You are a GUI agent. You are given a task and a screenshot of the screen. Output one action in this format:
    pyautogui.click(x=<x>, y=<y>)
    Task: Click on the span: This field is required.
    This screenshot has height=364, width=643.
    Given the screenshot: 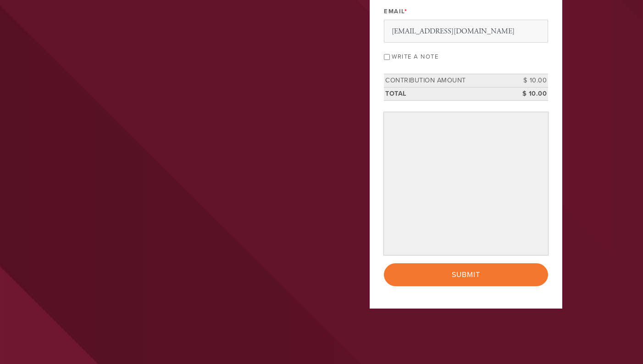 What is the action you would take?
    pyautogui.click(x=406, y=12)
    